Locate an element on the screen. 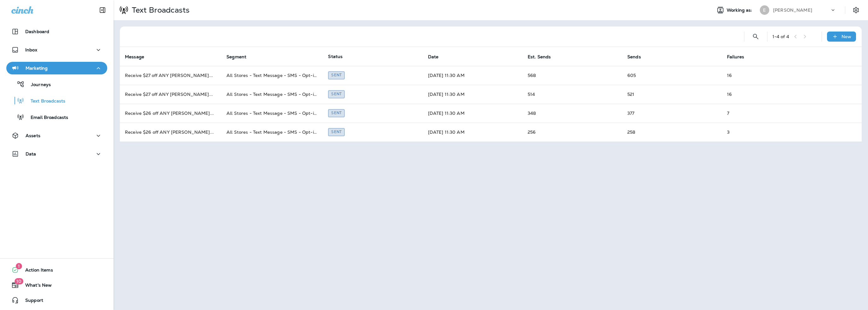 The height and width of the screenshot is (310, 868). button: 1Action Items is located at coordinates (57, 269).